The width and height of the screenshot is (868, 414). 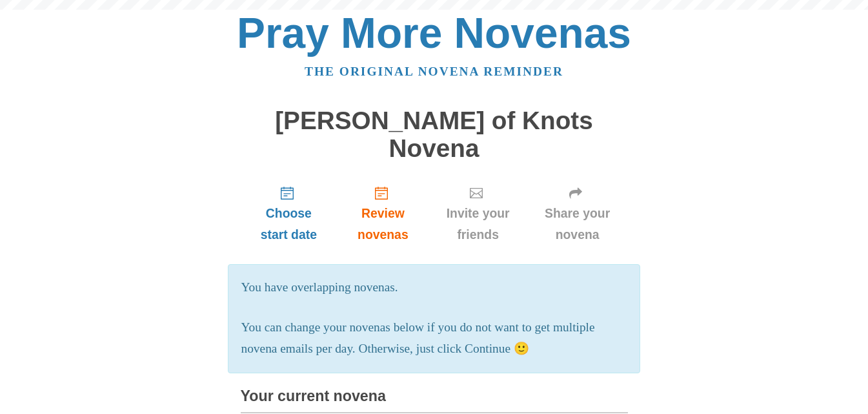 What do you see at coordinates (289, 213) in the screenshot?
I see `a: Choose start date` at bounding box center [289, 213].